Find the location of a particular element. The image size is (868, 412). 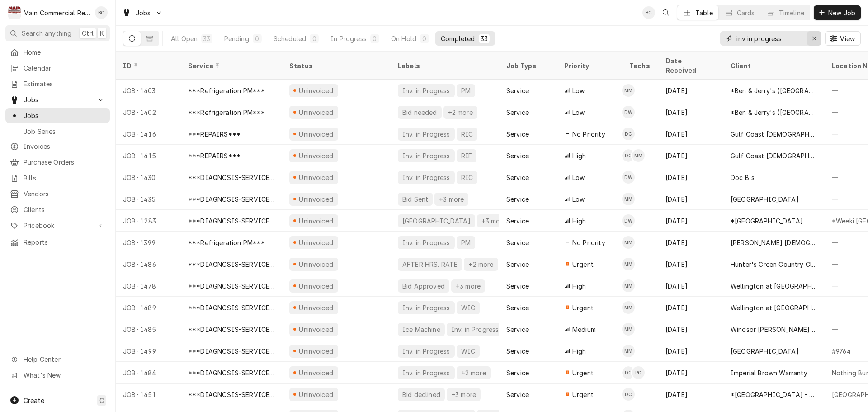

div: RIF is located at coordinates (467, 156).